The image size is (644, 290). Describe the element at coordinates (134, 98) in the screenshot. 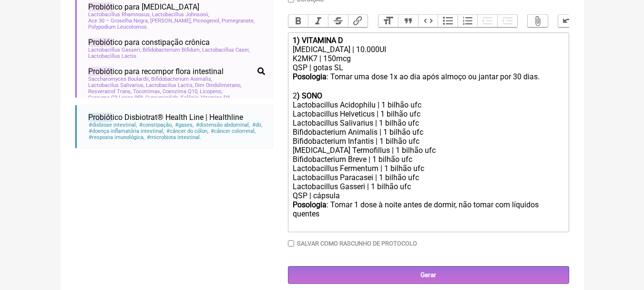

I see `span: Curcuma C3 Longa 95% Curcuminóide` at that location.